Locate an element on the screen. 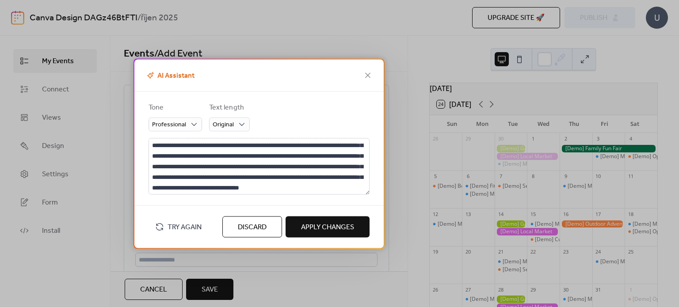 Image resolution: width=679 pixels, height=307 pixels. span: Apply Changes is located at coordinates (328, 227).